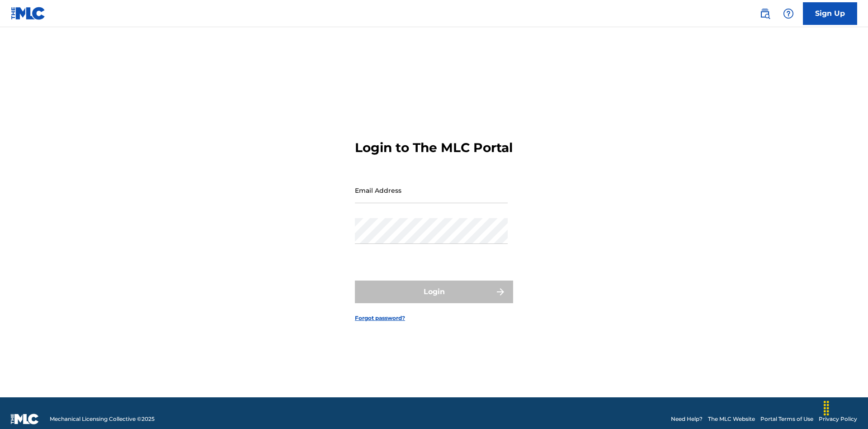 Image resolution: width=868 pixels, height=429 pixels. I want to click on img: search, so click(765, 14).